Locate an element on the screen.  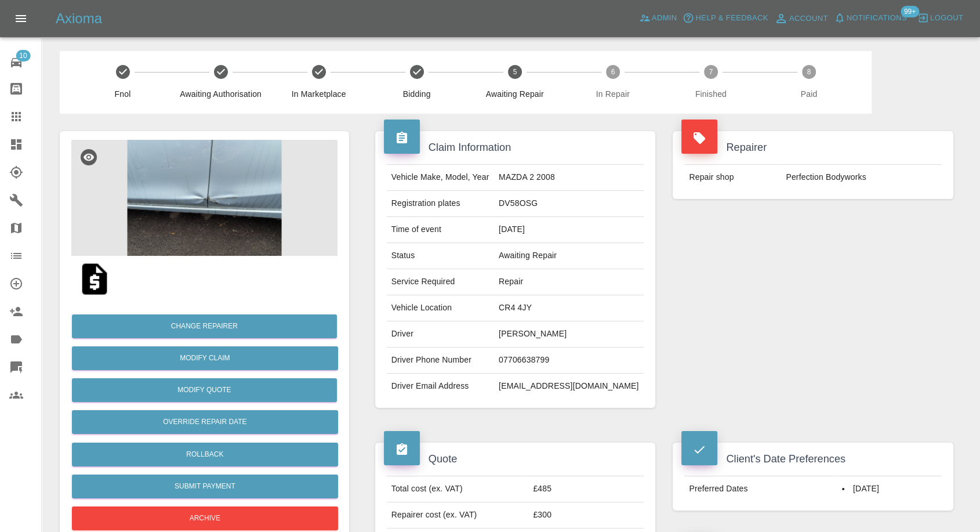
button: Modify Quote is located at coordinates (205, 390).